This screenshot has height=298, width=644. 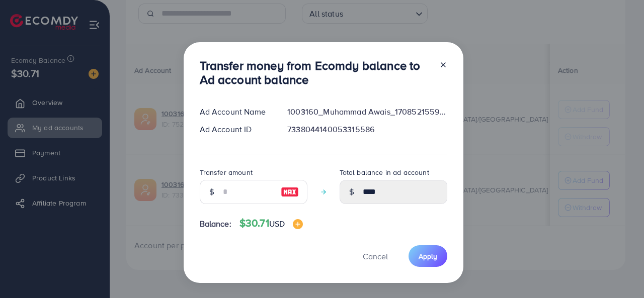 I want to click on label: Total balance in ad account, so click(x=384, y=172).